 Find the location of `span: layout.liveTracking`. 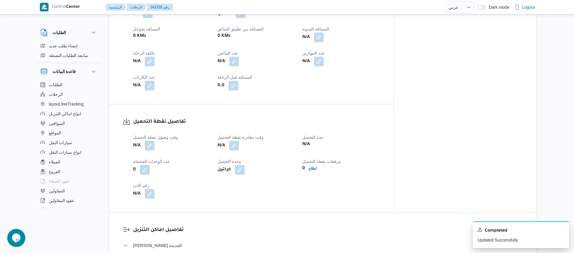

span: layout.liveTracking is located at coordinates (66, 104).